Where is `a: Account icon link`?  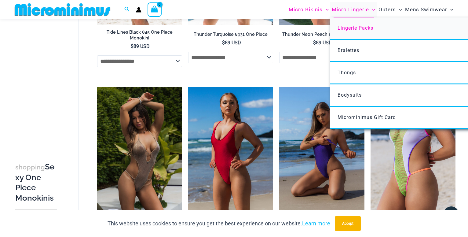
a: Account icon link is located at coordinates (139, 10).